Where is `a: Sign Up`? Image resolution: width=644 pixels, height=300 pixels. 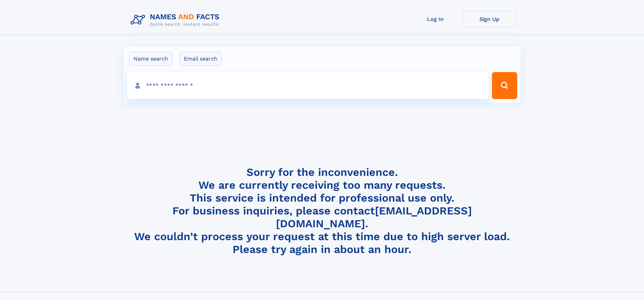
a: Sign Up is located at coordinates (489, 19).